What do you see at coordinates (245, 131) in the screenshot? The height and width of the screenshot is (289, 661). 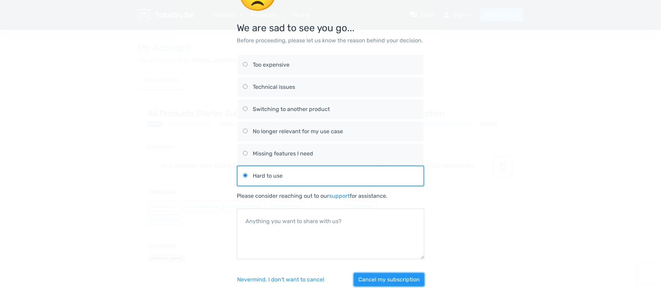 I see `input: No longer relevant for my use case No longer relevant for my use case` at bounding box center [245, 131].